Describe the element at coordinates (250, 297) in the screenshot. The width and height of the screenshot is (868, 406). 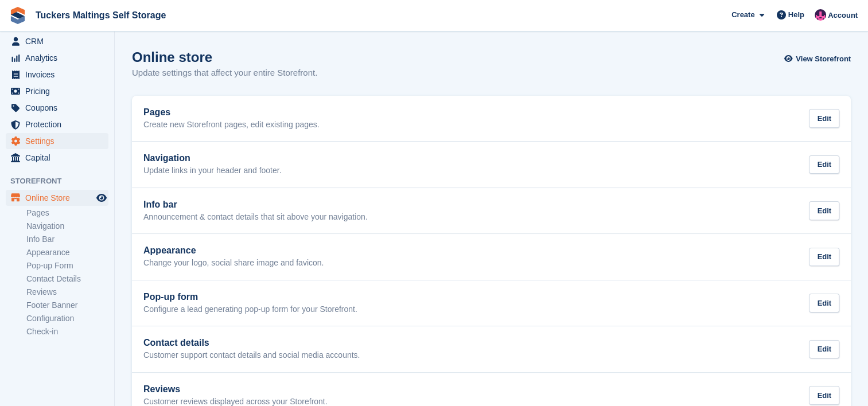
I see `h2: Pop-up form` at that location.